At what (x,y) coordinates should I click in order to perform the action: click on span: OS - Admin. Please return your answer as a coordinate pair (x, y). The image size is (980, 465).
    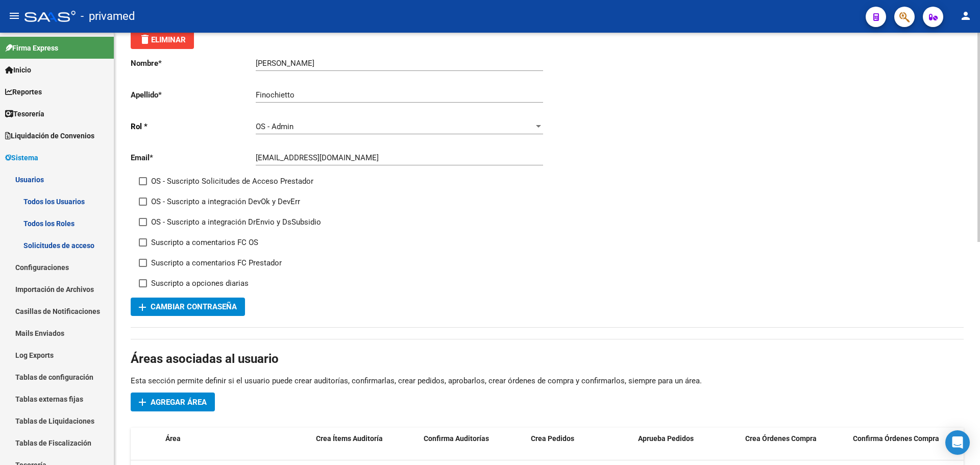
    Looking at the image, I should click on (274, 127).